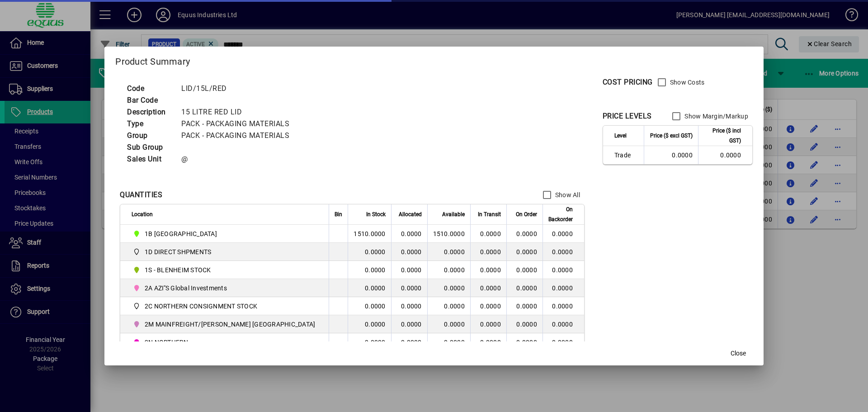 The width and height of the screenshot is (868, 412). I want to click on span: Bin, so click(338, 214).